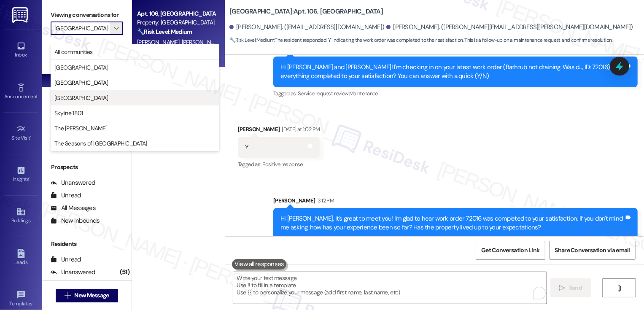 This screenshot has height=310, width=644. I want to click on button: Send, so click(571, 288).